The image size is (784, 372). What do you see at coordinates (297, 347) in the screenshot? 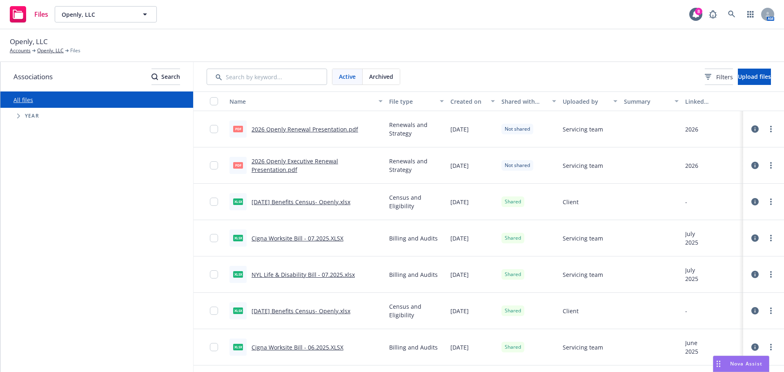
I see `a: Cigna Worksite Bill - 06.2025.XLSX` at bounding box center [297, 347].